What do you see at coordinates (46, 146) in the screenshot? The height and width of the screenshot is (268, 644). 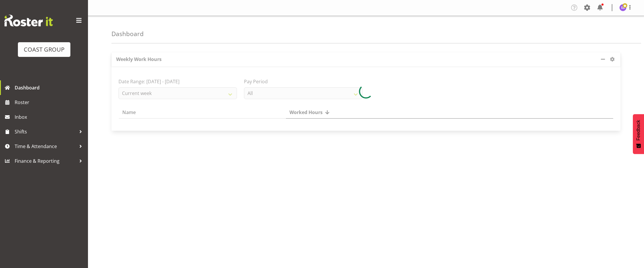 I see `span: Time & Attendance` at bounding box center [46, 146].